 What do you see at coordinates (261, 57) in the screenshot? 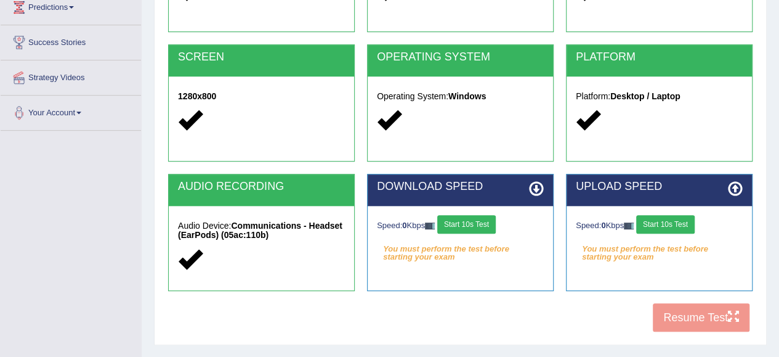
I see `h2: SCREEN` at bounding box center [261, 57].